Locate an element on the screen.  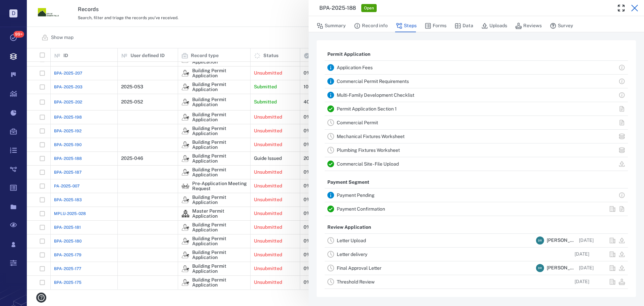
p: Permit Application is located at coordinates (349, 54).